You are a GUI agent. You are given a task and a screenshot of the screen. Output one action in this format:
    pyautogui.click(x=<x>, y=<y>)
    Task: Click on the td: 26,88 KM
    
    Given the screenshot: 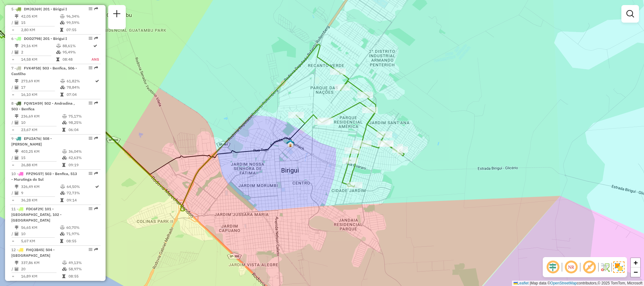 What is the action you would take?
    pyautogui.click(x=41, y=165)
    